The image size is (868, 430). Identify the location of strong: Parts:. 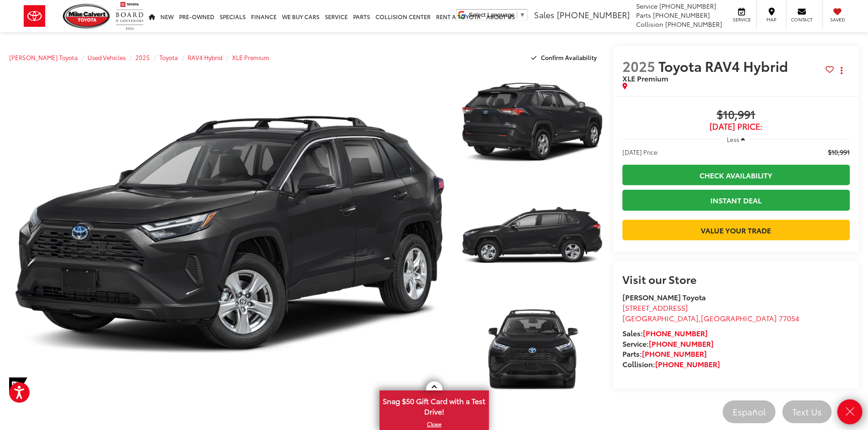
(665, 353).